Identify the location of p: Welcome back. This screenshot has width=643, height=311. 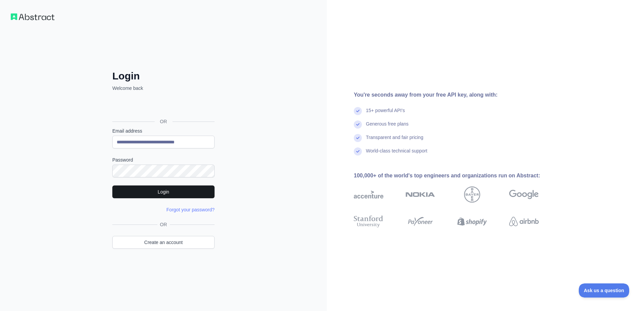
(163, 88).